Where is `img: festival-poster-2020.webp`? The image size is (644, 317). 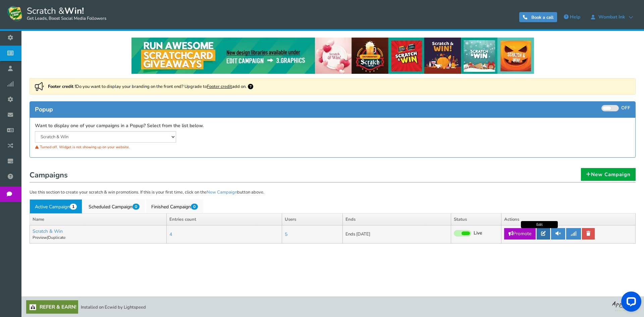 img: festival-poster-2020.webp is located at coordinates (333, 55).